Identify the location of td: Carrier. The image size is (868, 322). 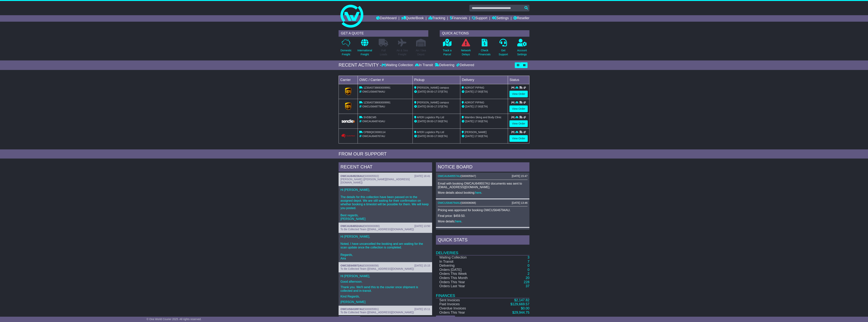
(348, 80).